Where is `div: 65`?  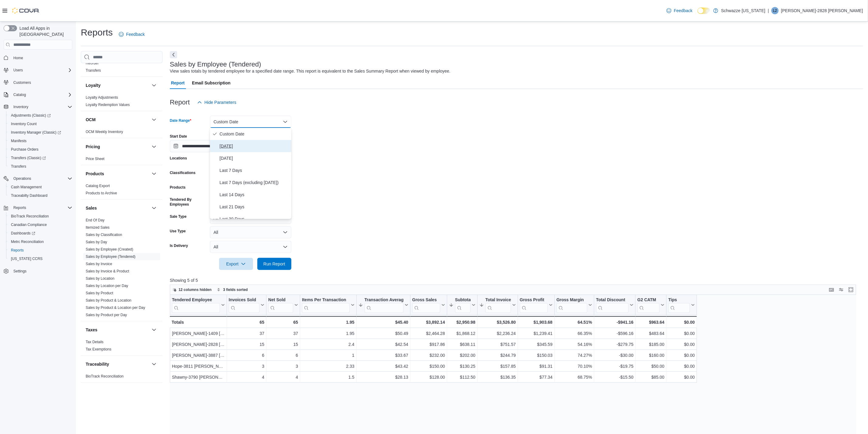 div: 65 is located at coordinates (247, 322).